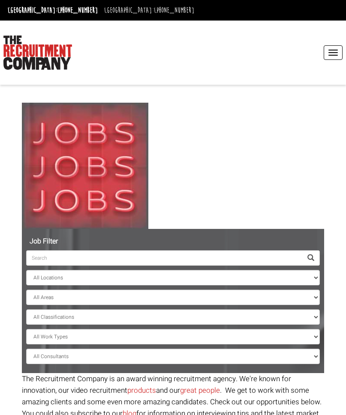  What do you see at coordinates (85, 166) in the screenshot?
I see `img: Jobs, Jobs, Jobs` at bounding box center [85, 166].